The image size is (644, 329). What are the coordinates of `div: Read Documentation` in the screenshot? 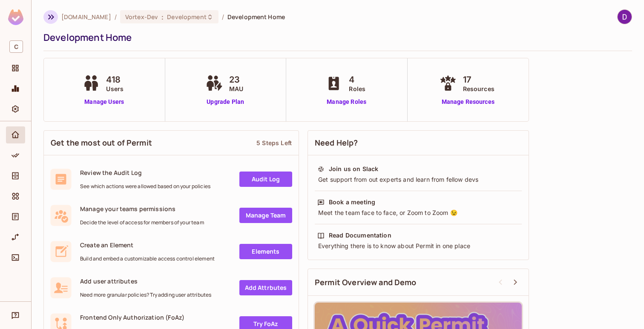 It's located at (360, 235).